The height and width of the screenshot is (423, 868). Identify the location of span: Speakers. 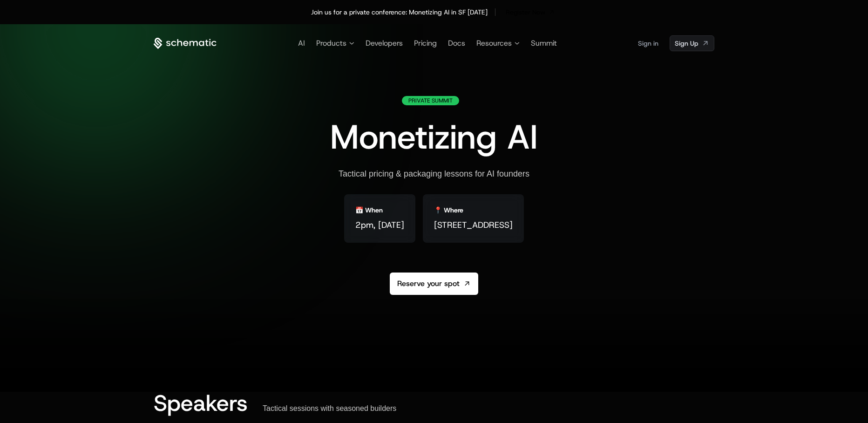
(200, 403).